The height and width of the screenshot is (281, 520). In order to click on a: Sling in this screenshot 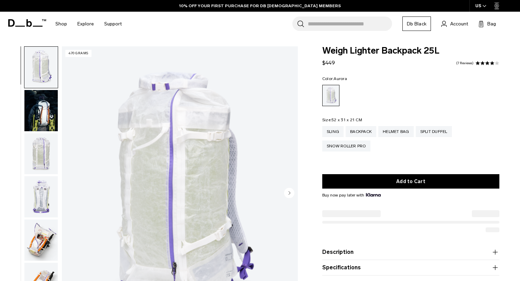, I will do `click(333, 132)`.